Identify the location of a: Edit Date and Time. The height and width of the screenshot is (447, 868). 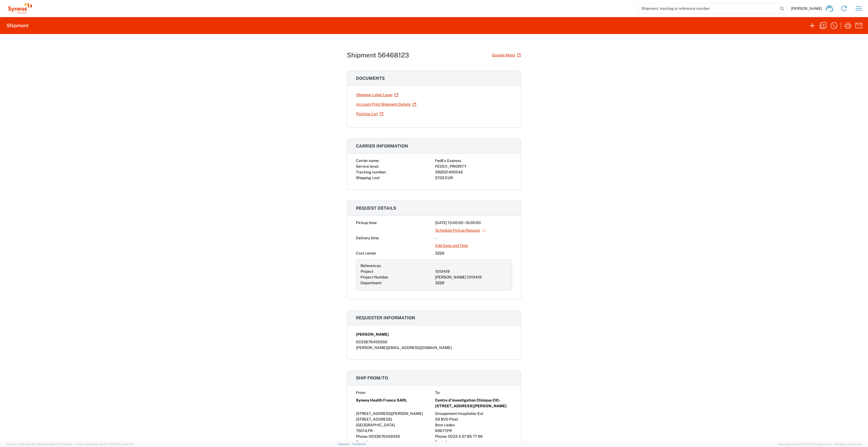
(452, 245).